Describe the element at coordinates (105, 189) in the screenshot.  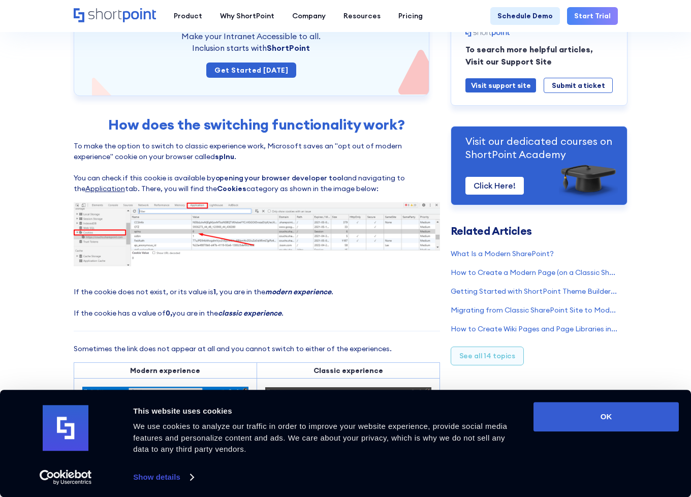
I see `span: Application` at that location.